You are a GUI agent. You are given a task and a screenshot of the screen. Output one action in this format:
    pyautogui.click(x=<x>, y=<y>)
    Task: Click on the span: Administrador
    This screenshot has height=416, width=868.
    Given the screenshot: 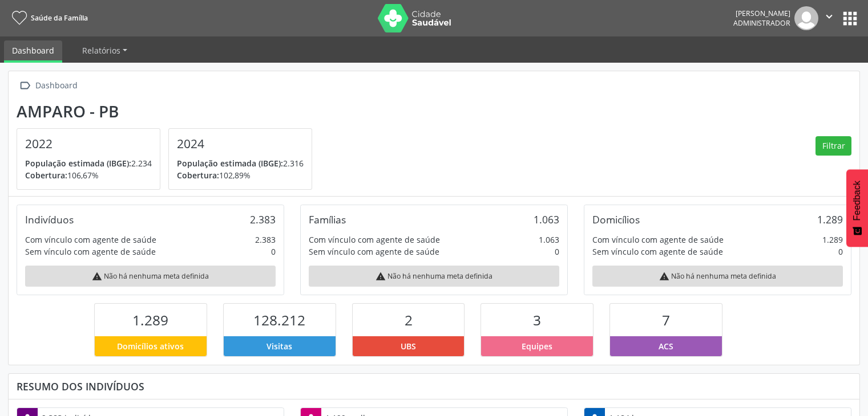 What is the action you would take?
    pyautogui.click(x=762, y=22)
    